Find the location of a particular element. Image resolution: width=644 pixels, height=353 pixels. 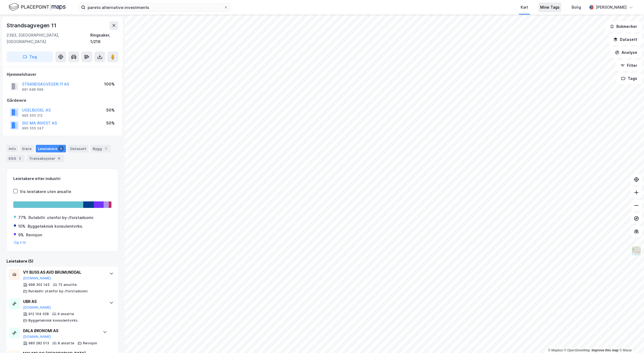

img: Z is located at coordinates (636, 251).